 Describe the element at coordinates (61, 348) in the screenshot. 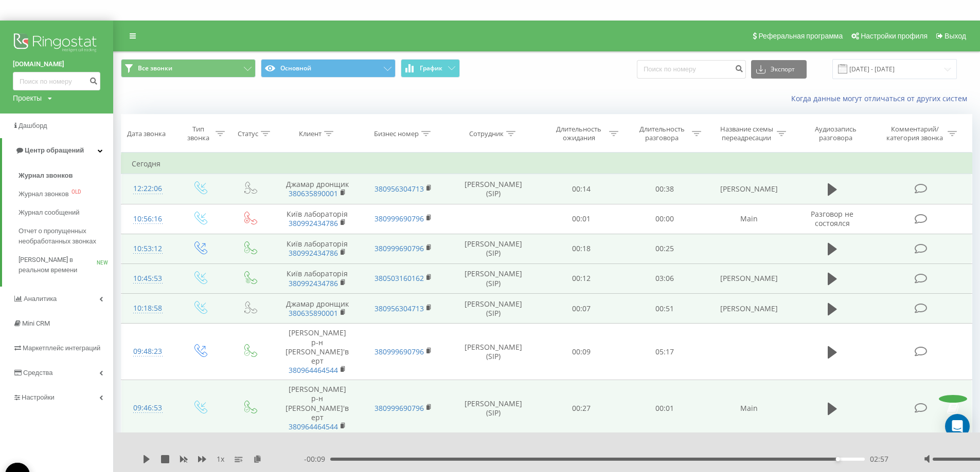

I see `span: Маркетплейс интеграций` at that location.